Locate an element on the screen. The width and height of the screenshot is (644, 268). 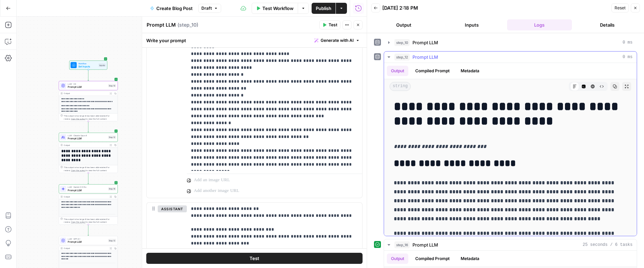
div: Step 10 is located at coordinates (112, 86).